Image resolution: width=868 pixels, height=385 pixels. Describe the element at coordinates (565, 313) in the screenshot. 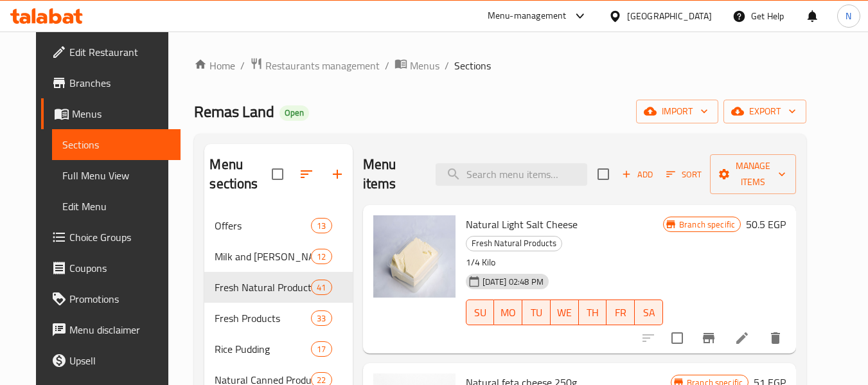

I see `button: WE` at that location.